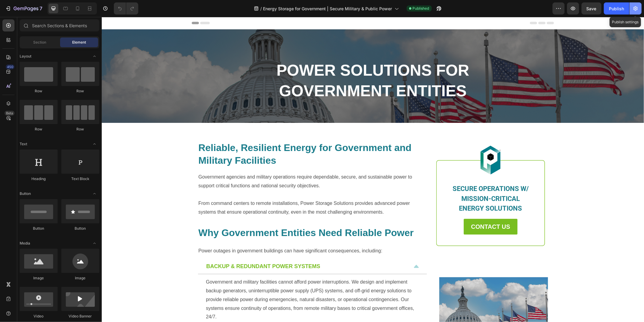 The width and height of the screenshot is (644, 322). What do you see at coordinates (211, 191) in the screenshot?
I see `p: From command centers to remote installations, Power Storage Solutions provides advanced power sys...` at bounding box center [211, 191].